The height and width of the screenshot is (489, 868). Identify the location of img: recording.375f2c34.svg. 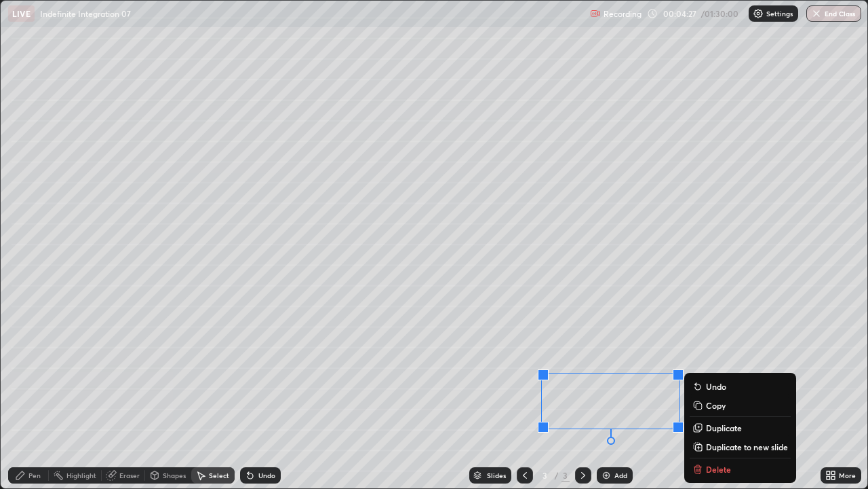
(596, 13).